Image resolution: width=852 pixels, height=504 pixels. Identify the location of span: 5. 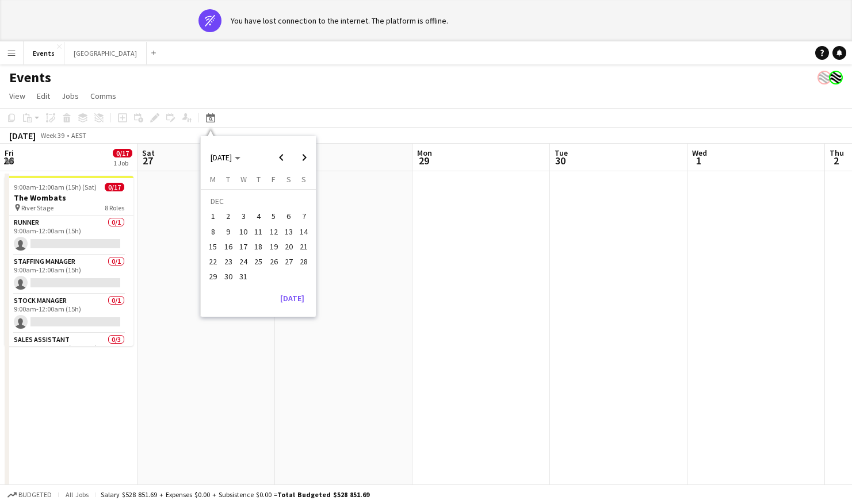
(274, 217).